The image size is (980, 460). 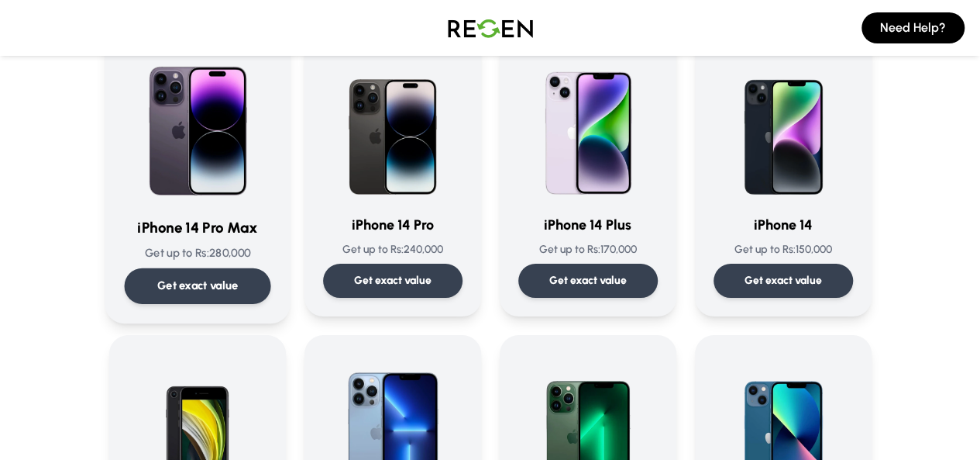 What do you see at coordinates (588, 250) in the screenshot?
I see `p: Get up to Rs: 170,000` at bounding box center [588, 250].